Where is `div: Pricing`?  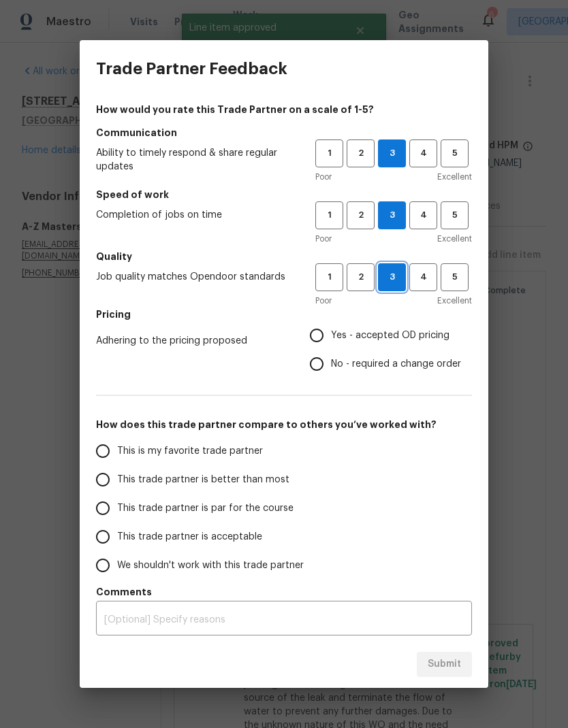
div: Pricing is located at coordinates (391, 350).